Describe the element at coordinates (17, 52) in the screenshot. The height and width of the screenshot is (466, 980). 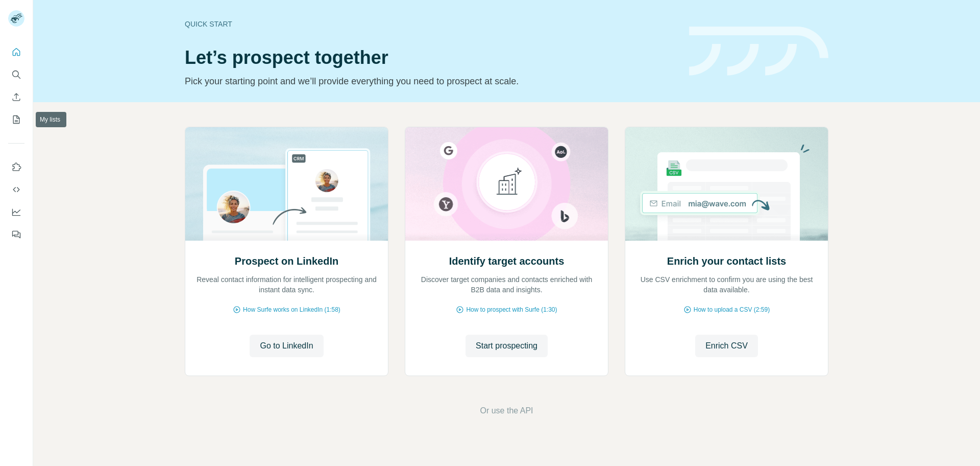
I see `button: Quick start` at that location.